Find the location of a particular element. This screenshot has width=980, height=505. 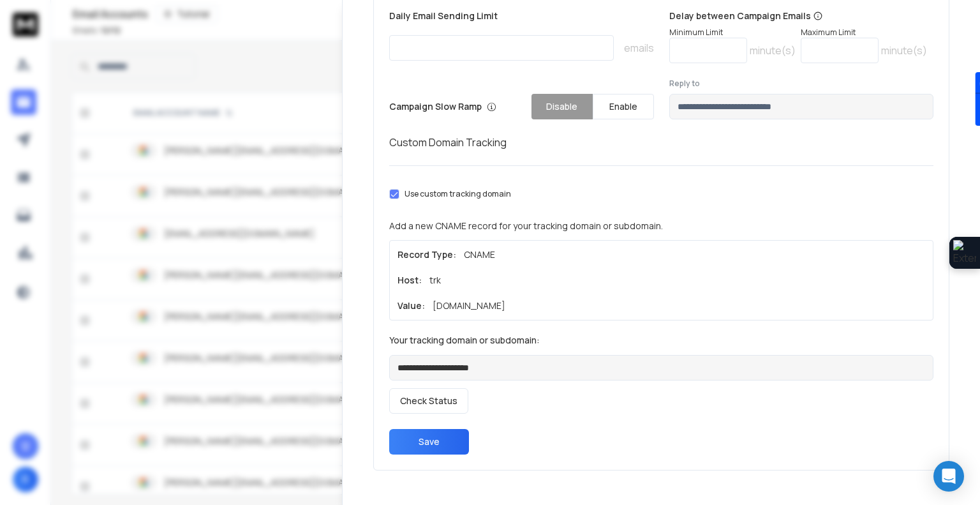

h1: Host: is located at coordinates (410, 280).